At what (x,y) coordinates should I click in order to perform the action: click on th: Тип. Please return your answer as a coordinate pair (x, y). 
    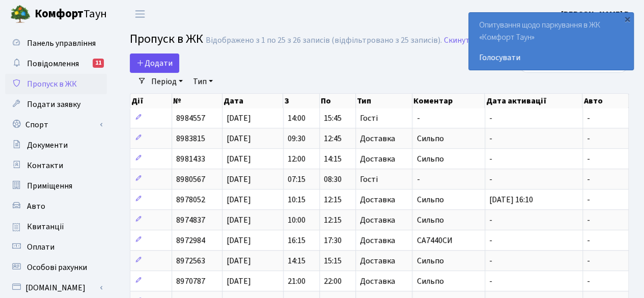
    Looking at the image, I should click on (384, 101).